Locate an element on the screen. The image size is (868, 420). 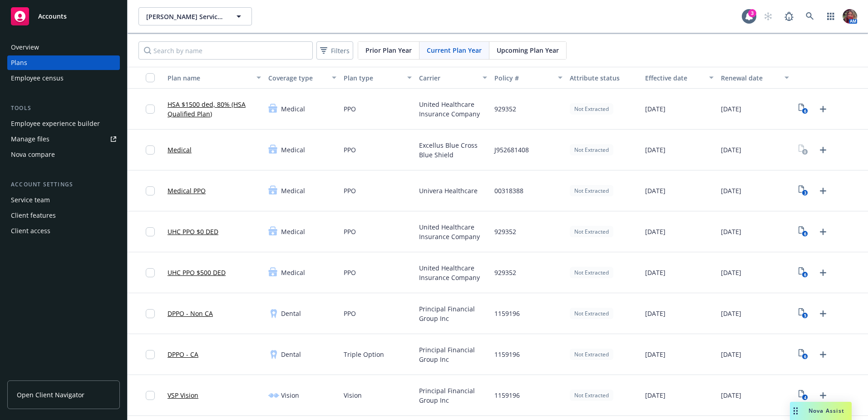
span: J952681408 is located at coordinates (512, 149).